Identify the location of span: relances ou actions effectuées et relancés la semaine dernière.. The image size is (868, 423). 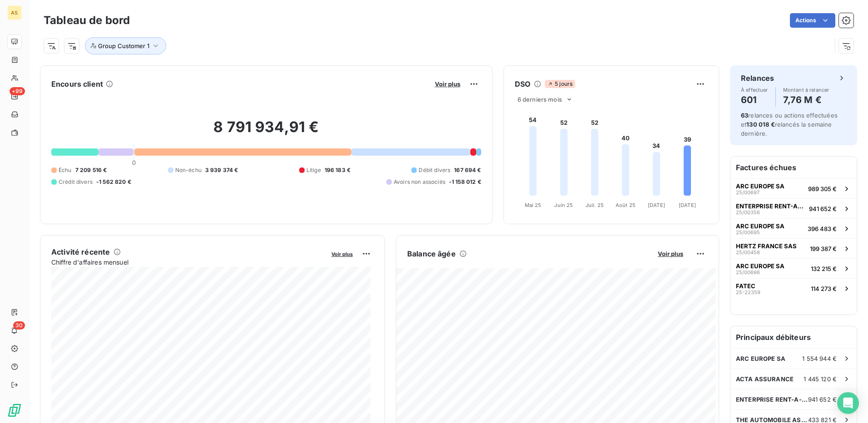
(789, 124).